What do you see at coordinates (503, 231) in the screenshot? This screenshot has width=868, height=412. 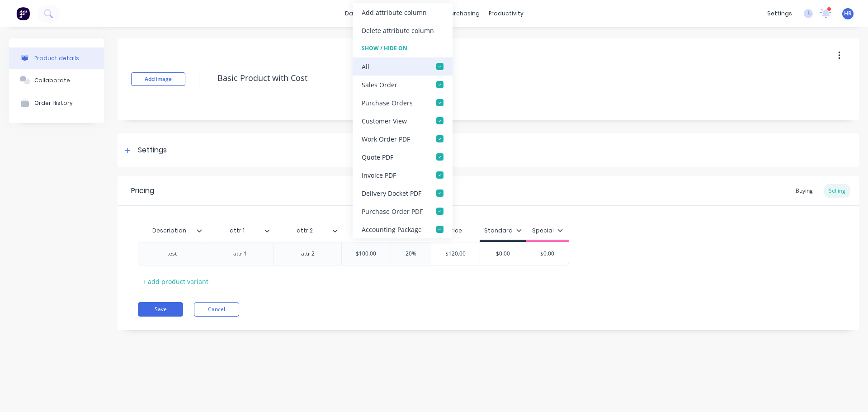 I see `div: Standard` at bounding box center [503, 231].